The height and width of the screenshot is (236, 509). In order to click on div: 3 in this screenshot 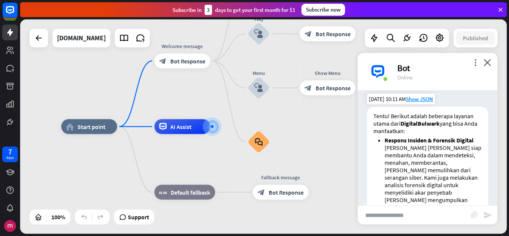, I will do `click(208, 10)`.